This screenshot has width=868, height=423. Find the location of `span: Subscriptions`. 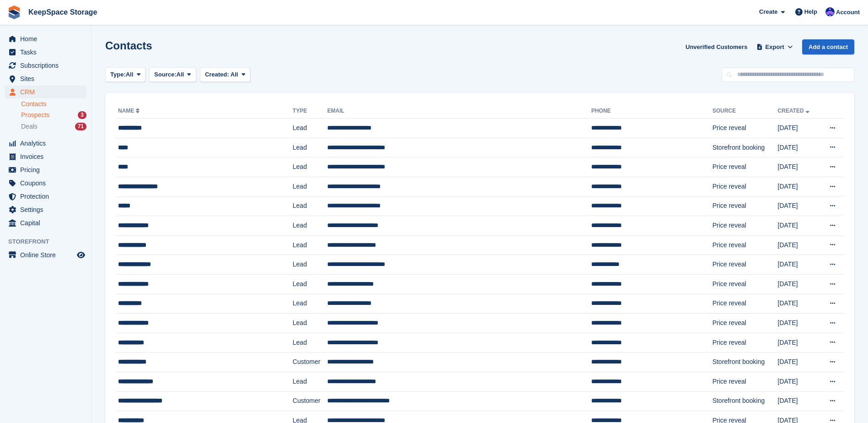

span: Subscriptions is located at coordinates (48, 65).